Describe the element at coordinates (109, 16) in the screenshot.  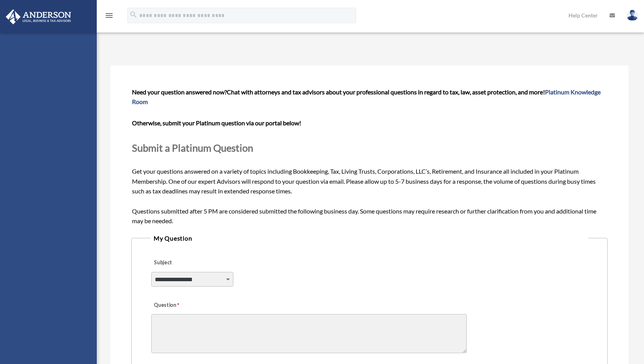
I see `a: menu` at that location.